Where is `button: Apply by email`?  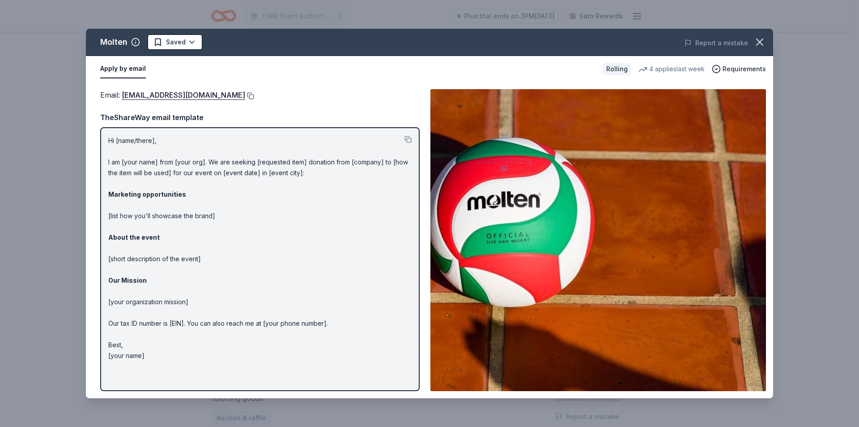
button: Apply by email is located at coordinates (123, 69).